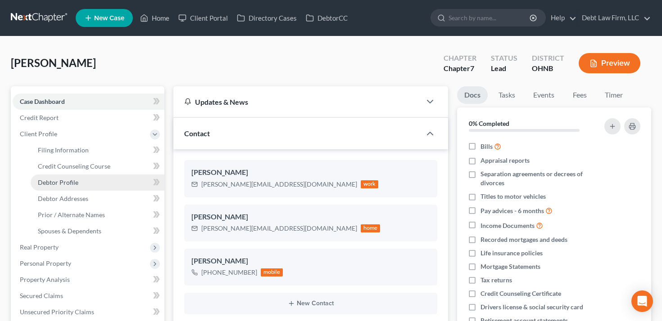  I want to click on div: District, so click(548, 58).